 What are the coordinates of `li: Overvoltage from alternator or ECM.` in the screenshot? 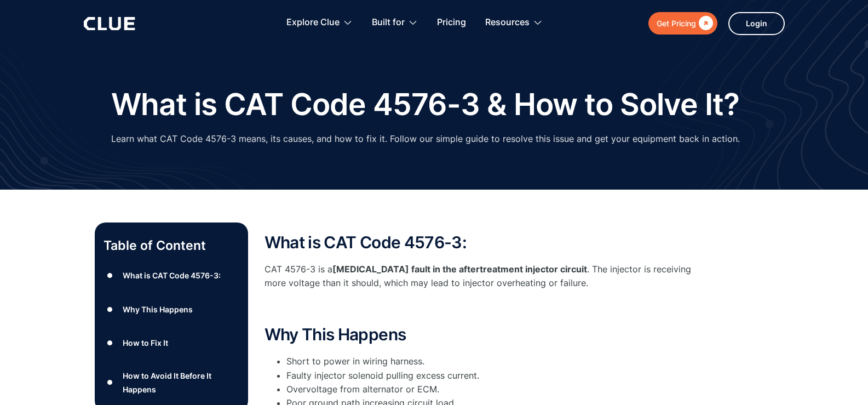 It's located at (494, 389).